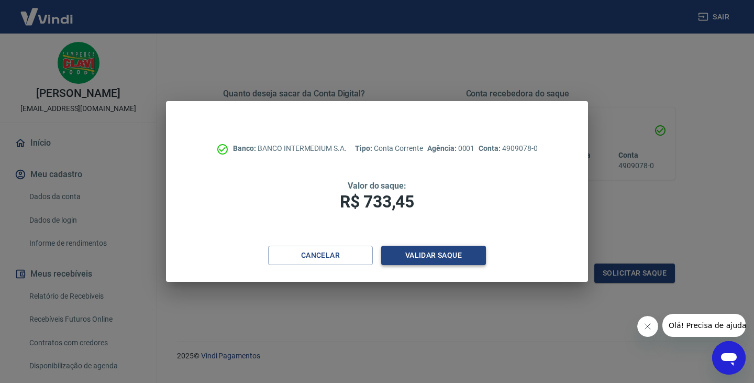  I want to click on button: Cancelar, so click(320, 255).